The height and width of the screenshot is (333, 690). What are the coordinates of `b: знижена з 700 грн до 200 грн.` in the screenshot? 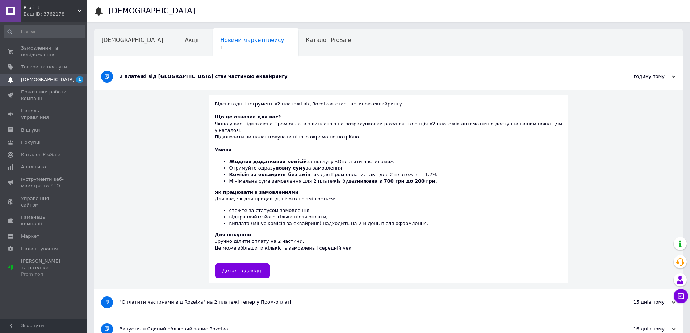 It's located at (395, 181).